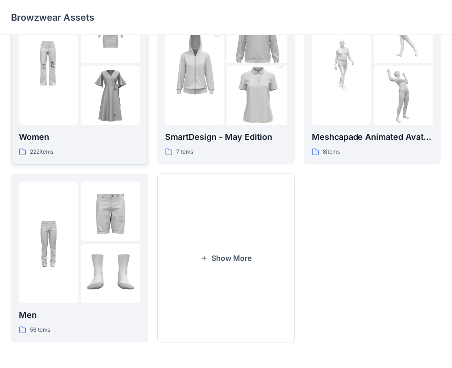 Image resolution: width=452 pixels, height=368 pixels. Describe the element at coordinates (110, 211) in the screenshot. I see `img: folder 2` at that location.